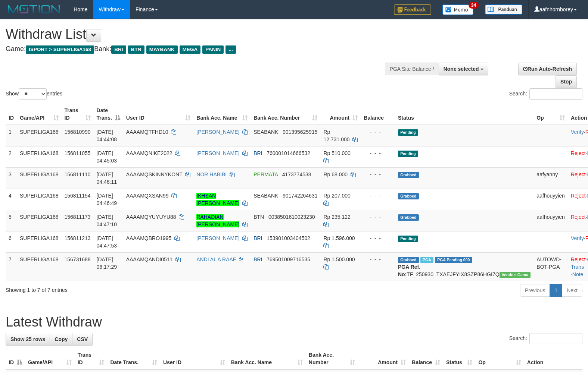 This screenshot has width=588, height=372. I want to click on span: 156811213, so click(78, 238).